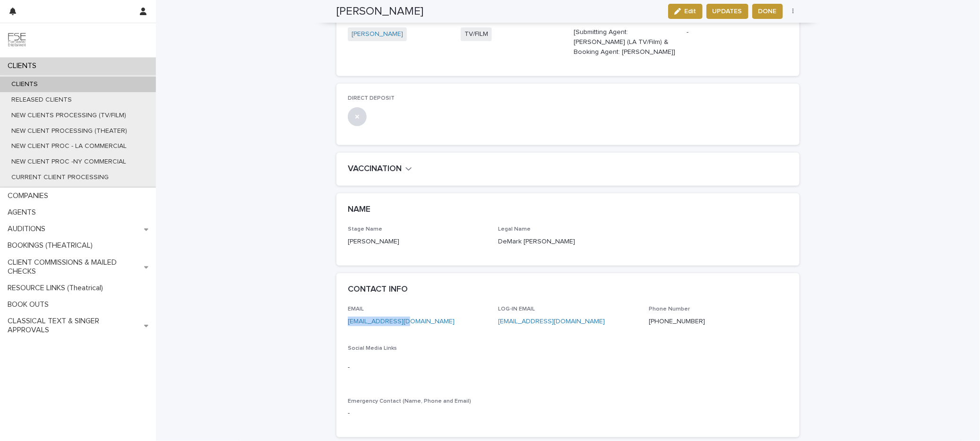 This screenshot has width=980, height=441. What do you see at coordinates (477, 34) in the screenshot?
I see `span: TV/FILM` at bounding box center [477, 34].